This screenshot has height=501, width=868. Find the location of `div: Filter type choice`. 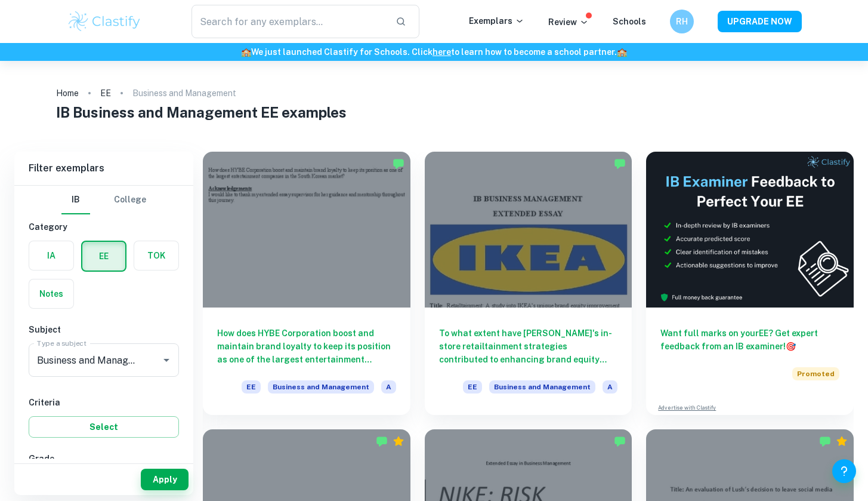

div: Filter type choice is located at coordinates (104, 200).